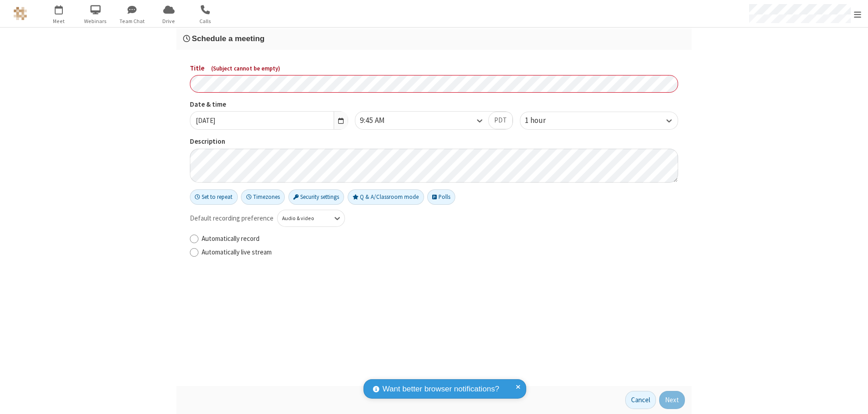  I want to click on label: Automatically record, so click(440, 238).